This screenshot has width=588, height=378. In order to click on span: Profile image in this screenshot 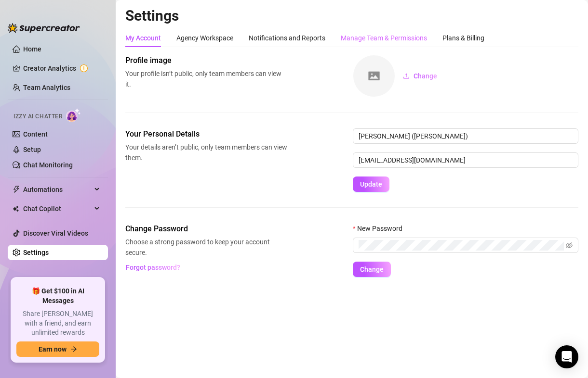, I will do `click(206, 60)`.